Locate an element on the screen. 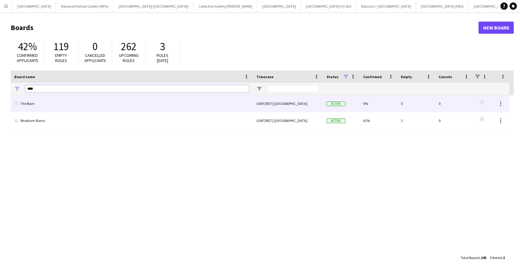 Image resolution: width=520 pixels, height=273 pixels. div: 1 is located at coordinates (416, 121).